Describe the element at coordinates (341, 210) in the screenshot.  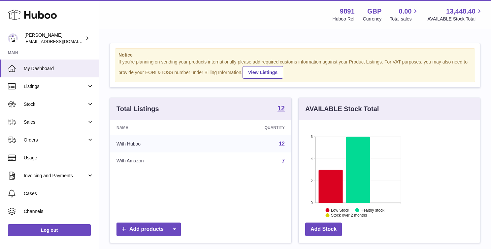
I see `text: Low Stock` at that location.